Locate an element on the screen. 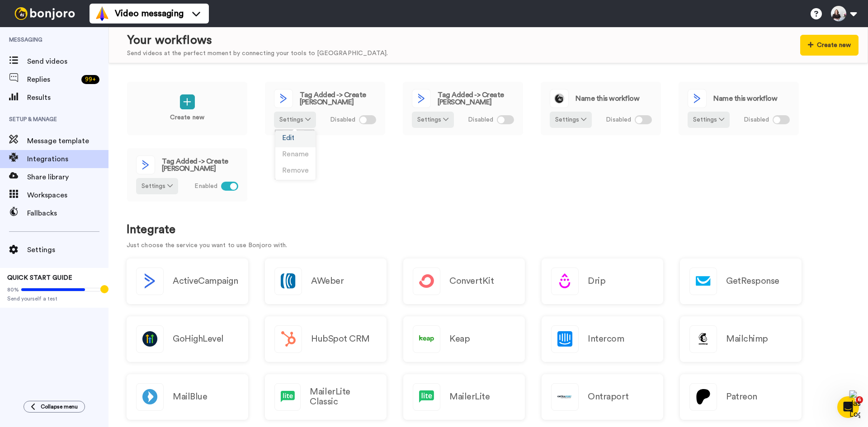  a: GetResponse is located at coordinates (740, 281).